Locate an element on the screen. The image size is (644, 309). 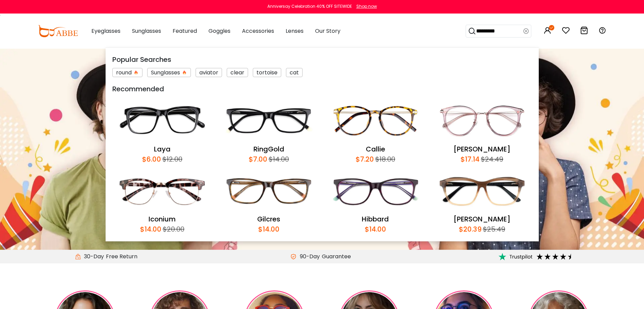
div: Sunglasses is located at coordinates (169, 72).